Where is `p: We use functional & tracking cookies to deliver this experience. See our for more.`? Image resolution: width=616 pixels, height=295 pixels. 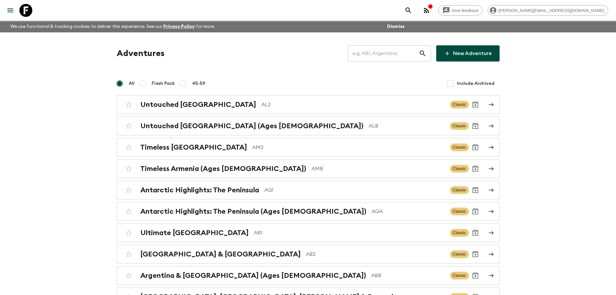 p: We use functional & tracking cookies to deliver this experience. See our for more. is located at coordinates (113, 27).